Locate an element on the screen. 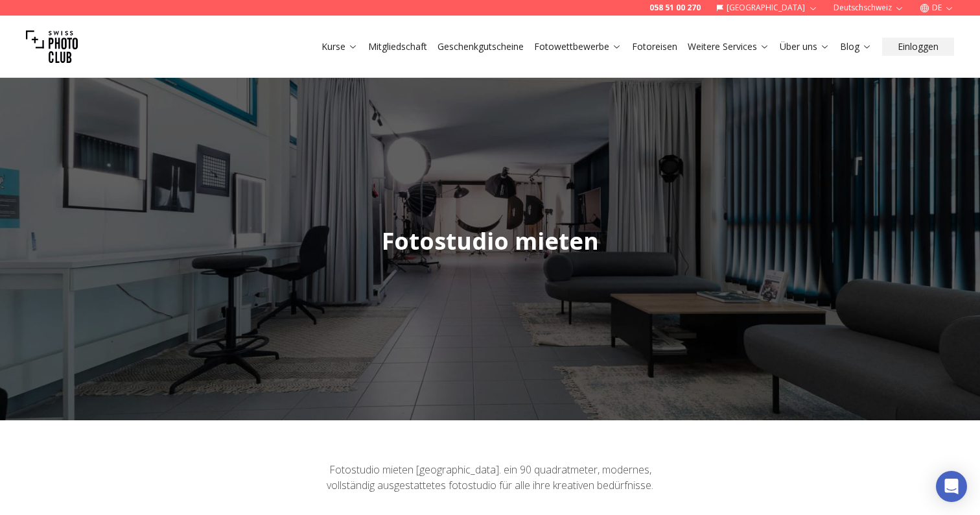 The image size is (980, 515). a: Mitgliedschaft is located at coordinates (398, 47).